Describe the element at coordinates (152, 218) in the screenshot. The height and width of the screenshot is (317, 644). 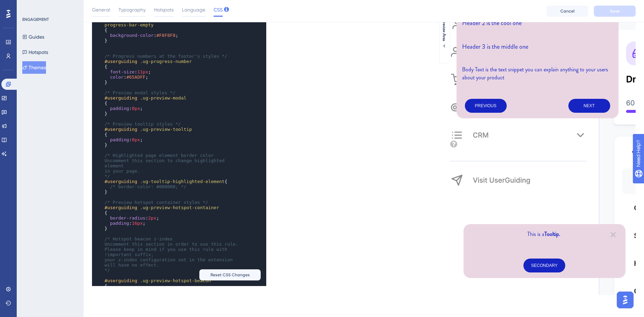
I see `span: 2px` at that location.